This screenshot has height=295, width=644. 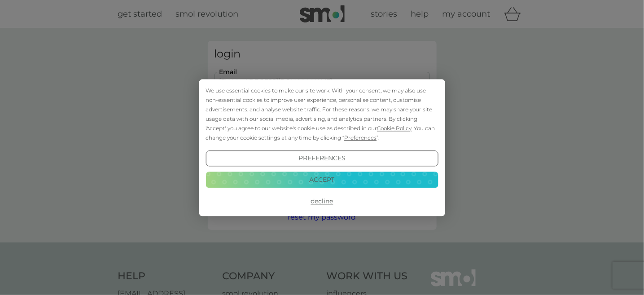 What do you see at coordinates (322, 114) in the screenshot?
I see `div: We use essential cookies to make our site work. With your consent, we may also use non-essential ...` at bounding box center [322, 114].